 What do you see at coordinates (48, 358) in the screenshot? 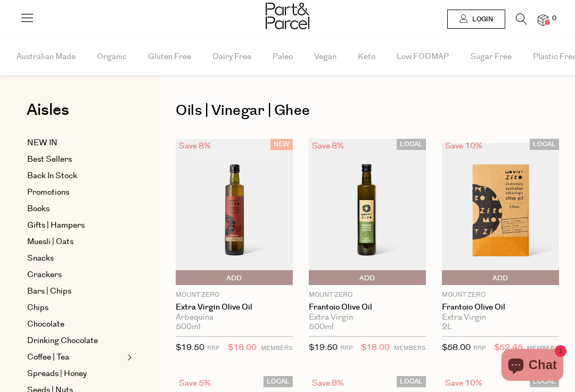
I see `span: Coffee | Tea` at bounding box center [48, 358].